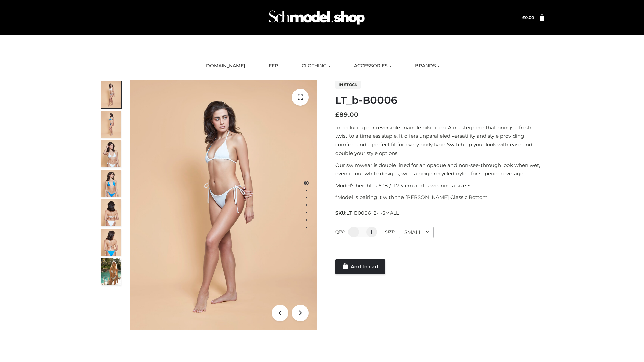 The image size is (644, 362). What do you see at coordinates (373, 66) in the screenshot?
I see `a: ACCESSORIES` at bounding box center [373, 66].